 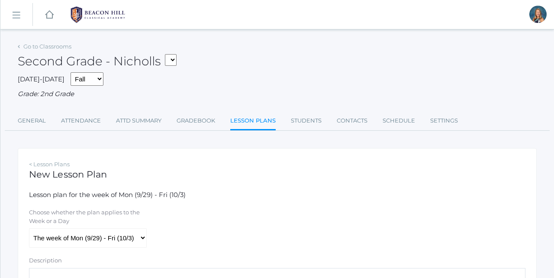 What do you see at coordinates (98, 15) in the screenshot?
I see `img: 1_BHCALogos-05.png` at bounding box center [98, 15].